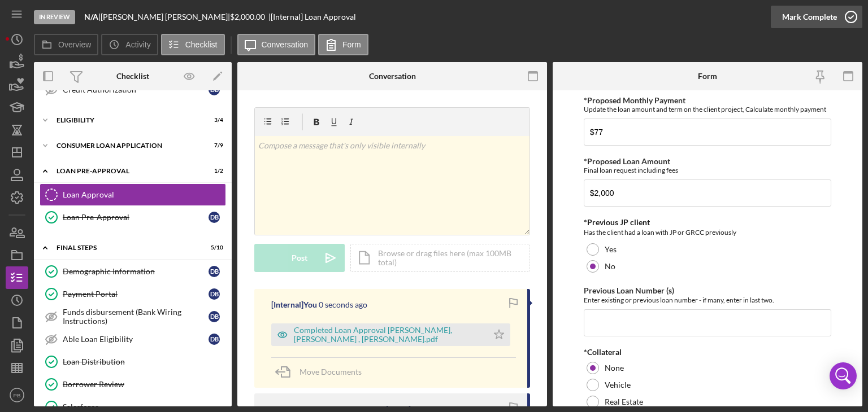  What do you see at coordinates (707, 170) in the screenshot?
I see `div: Final loan request including fees` at bounding box center [707, 170].